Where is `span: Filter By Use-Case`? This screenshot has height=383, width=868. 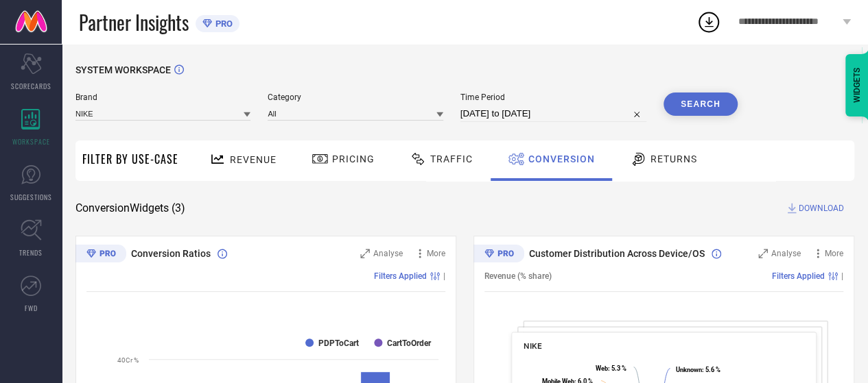
span: Filter By Use-Case is located at coordinates (131, 159).